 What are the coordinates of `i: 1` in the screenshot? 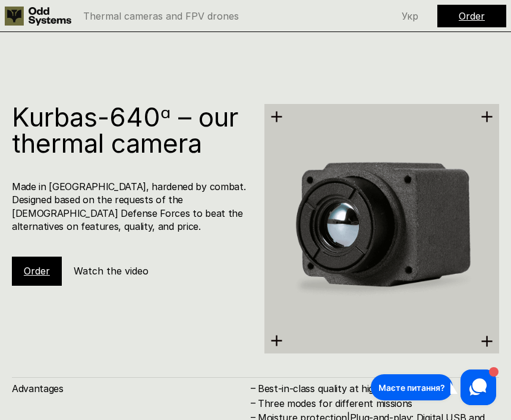 It's located at (126, 6).